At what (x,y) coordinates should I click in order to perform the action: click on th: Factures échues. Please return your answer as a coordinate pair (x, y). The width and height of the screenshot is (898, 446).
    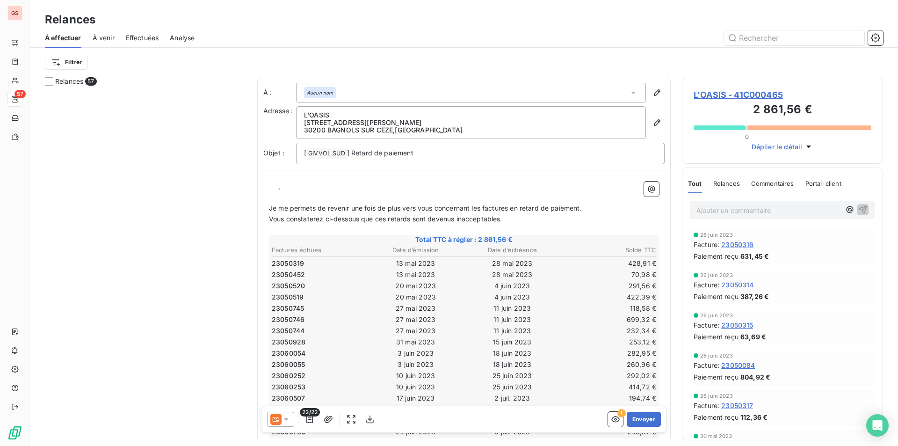
    Looking at the image, I should click on (319, 250).